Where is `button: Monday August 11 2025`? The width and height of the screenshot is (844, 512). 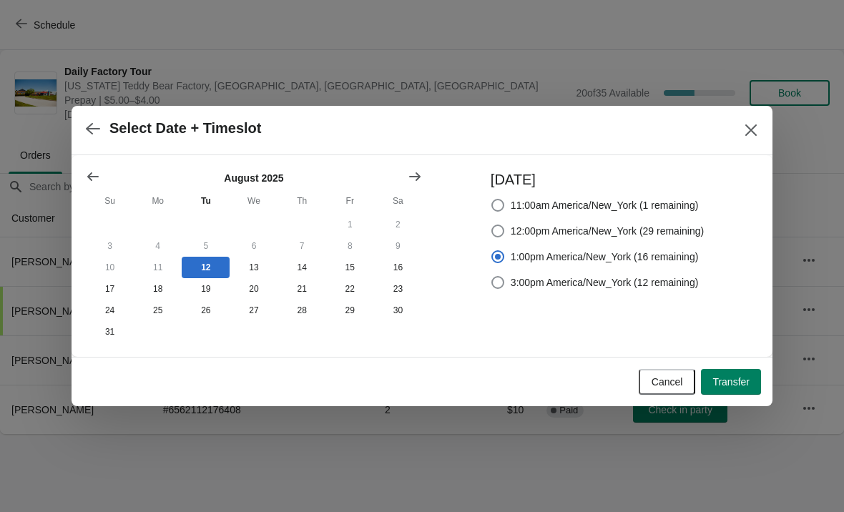 button: Monday August 11 2025 is located at coordinates (157, 268).